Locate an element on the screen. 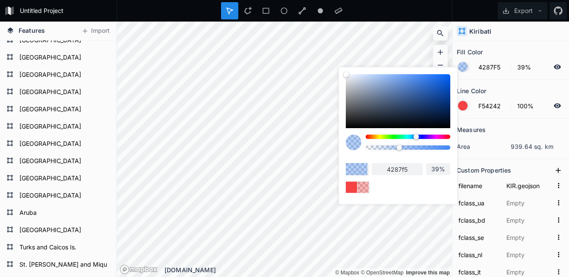 Image resolution: width=569 pixels, height=277 pixels. dt: area is located at coordinates (483, 146).